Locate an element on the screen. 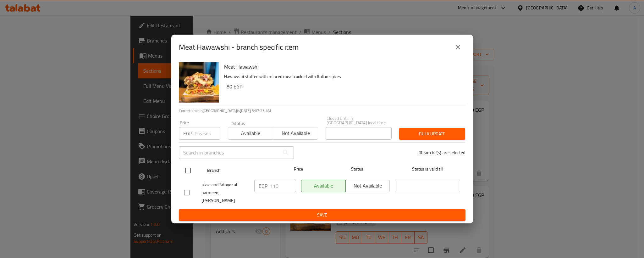  button: Available is located at coordinates (251, 133).